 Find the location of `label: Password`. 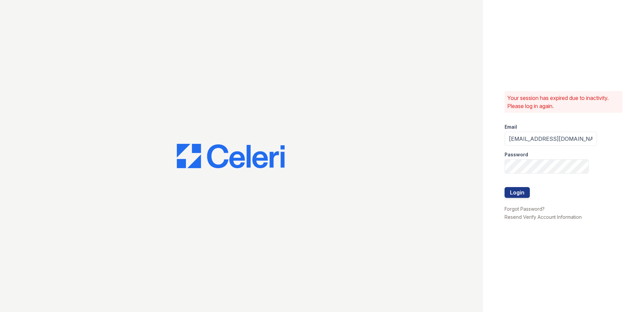

label: Password is located at coordinates (516, 154).